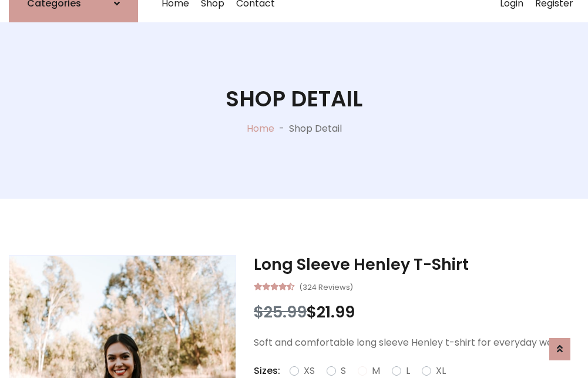 This screenshot has width=588, height=378. I want to click on label: M, so click(376, 371).